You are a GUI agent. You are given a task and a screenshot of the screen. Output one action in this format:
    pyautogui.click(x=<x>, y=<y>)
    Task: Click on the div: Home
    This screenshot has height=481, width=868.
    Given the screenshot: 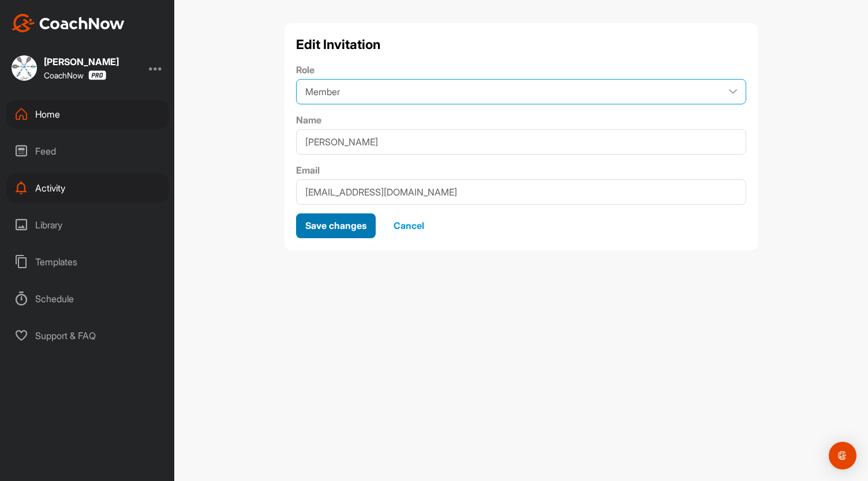 What is the action you would take?
    pyautogui.click(x=88, y=114)
    